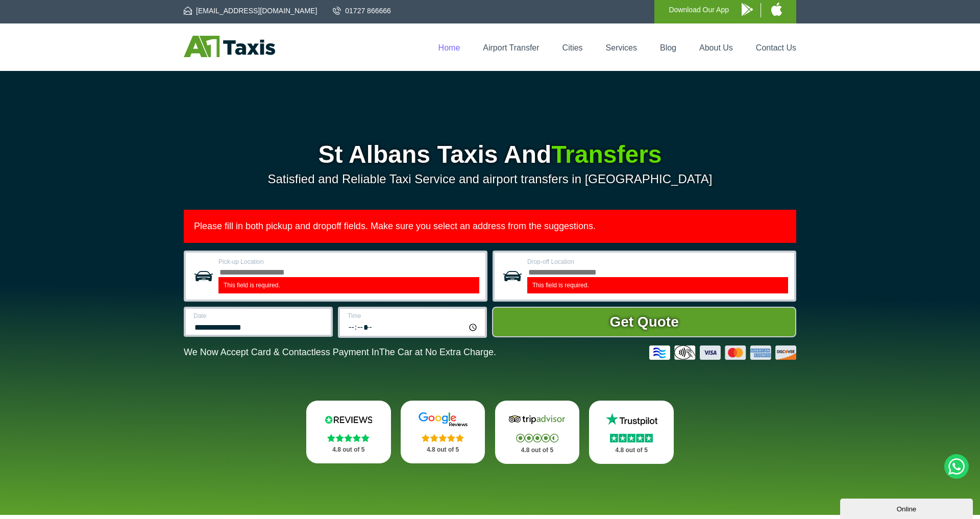  Describe the element at coordinates (349, 432) in the screenshot. I see `a: Reviews.io Stars 4.8 out of 5` at that location.